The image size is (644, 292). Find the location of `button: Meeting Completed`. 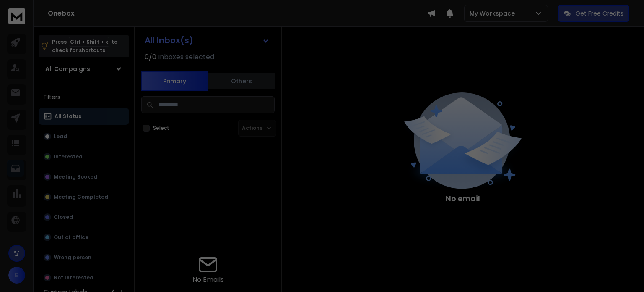

button: Meeting Completed is located at coordinates (84, 197).